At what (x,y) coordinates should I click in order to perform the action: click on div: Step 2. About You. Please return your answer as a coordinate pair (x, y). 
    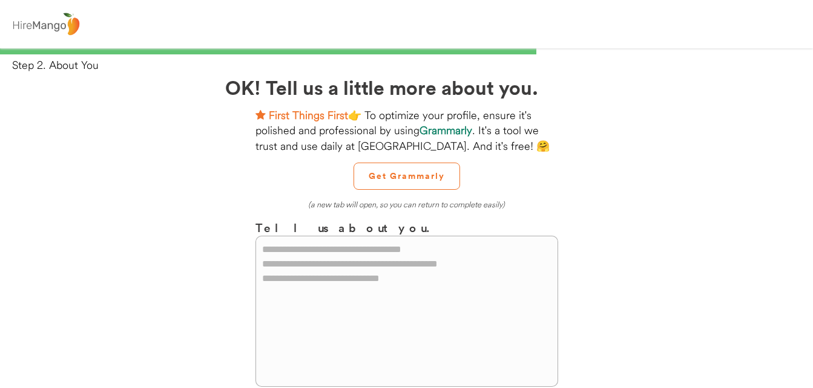
    Looking at the image, I should click on (412, 65).